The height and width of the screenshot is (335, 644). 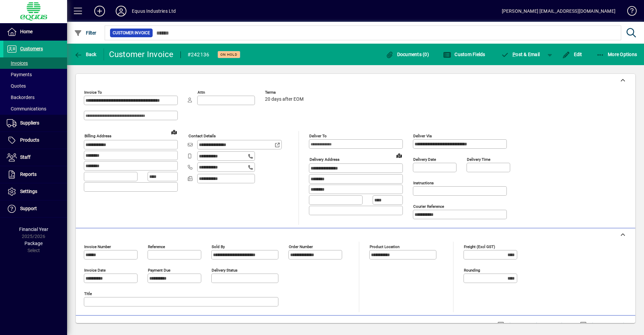 What do you see at coordinates (85, 33) in the screenshot?
I see `button: Filter` at bounding box center [85, 33].